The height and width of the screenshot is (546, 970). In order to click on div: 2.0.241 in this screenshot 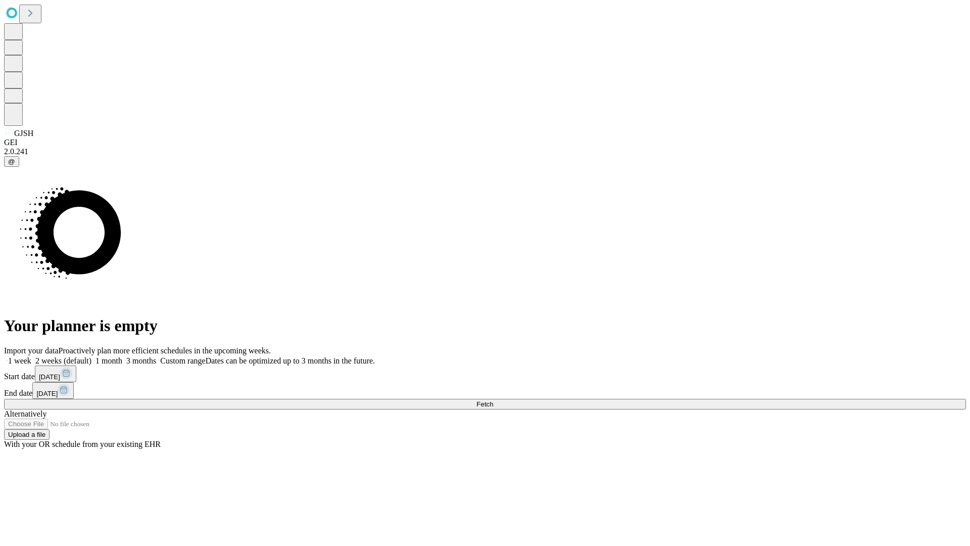, I will do `click(485, 152)`.